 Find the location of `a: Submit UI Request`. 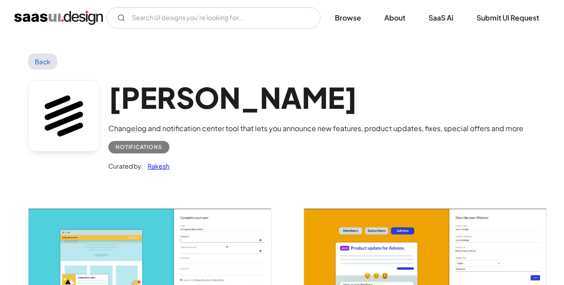

a: Submit UI Request is located at coordinates (508, 18).